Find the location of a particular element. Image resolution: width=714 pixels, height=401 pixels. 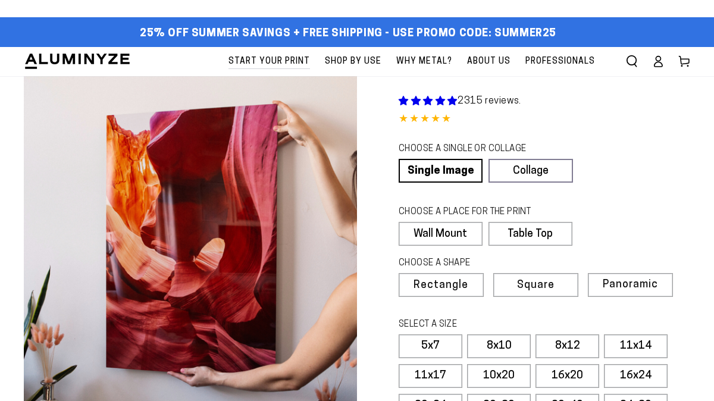

span: Rectangle is located at coordinates (441, 286).